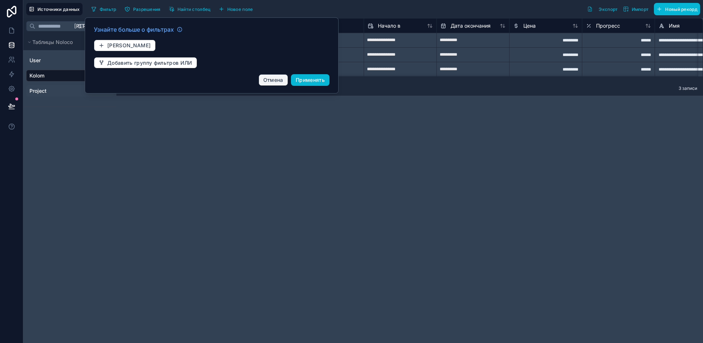 The image size is (703, 343). I want to click on a: Разрешения, so click(144, 9).